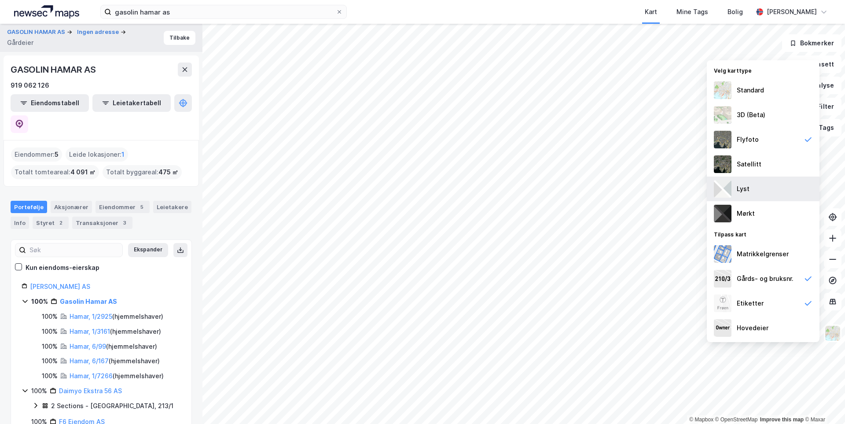 This screenshot has height=424, width=845. What do you see at coordinates (99, 32) in the screenshot?
I see `button: Ingen adresse` at bounding box center [99, 32].